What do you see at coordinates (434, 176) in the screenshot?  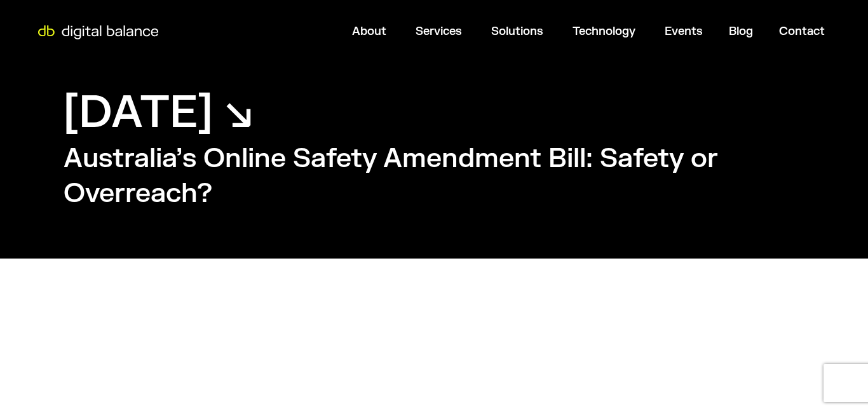 I see `h2: Australia’s Online Safety Amendment Bill: Safety or Overreach?` at bounding box center [434, 176].